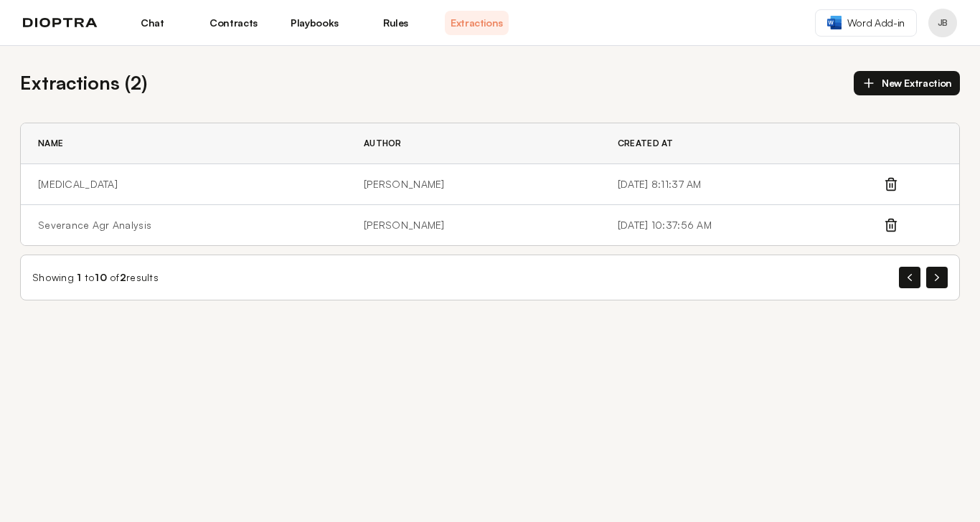  Describe the element at coordinates (233, 23) in the screenshot. I see `a: Contracts` at that location.